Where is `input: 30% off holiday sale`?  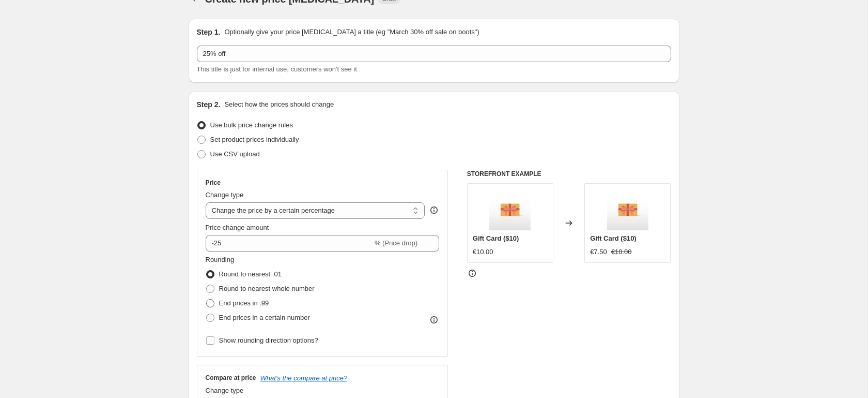 input: 30% off holiday sale is located at coordinates (434, 54).